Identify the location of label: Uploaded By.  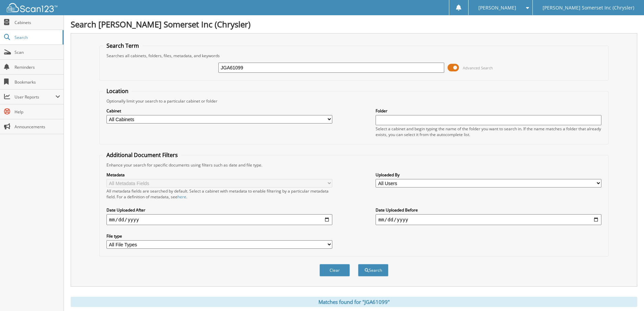
(489, 175).